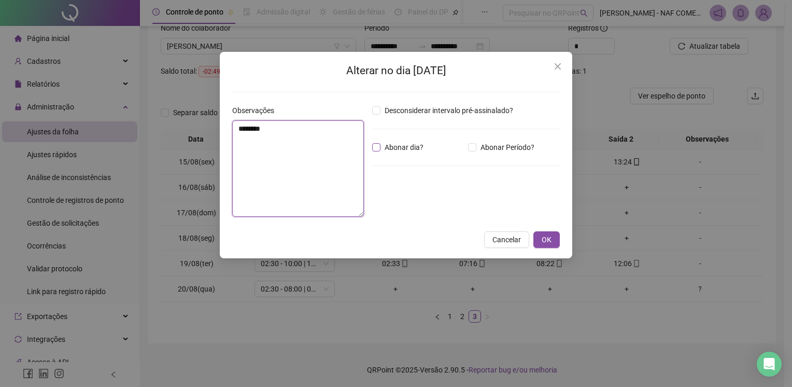 The height and width of the screenshot is (387, 792). Describe the element at coordinates (506, 239) in the screenshot. I see `button: Cancelar` at that location.